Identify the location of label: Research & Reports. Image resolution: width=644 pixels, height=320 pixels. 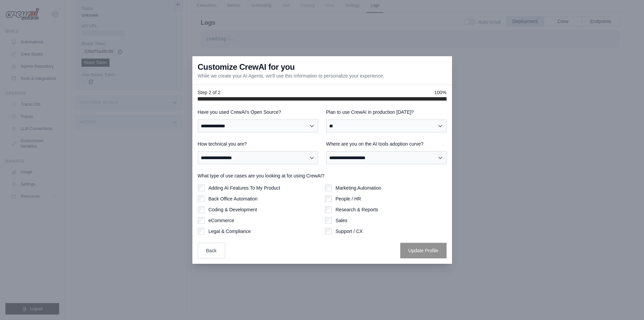
(357, 209).